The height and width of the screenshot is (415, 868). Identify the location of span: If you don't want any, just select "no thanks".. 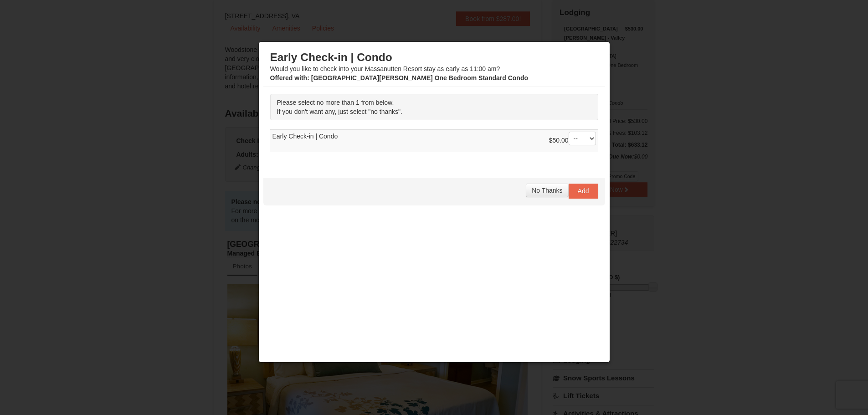
(340, 112).